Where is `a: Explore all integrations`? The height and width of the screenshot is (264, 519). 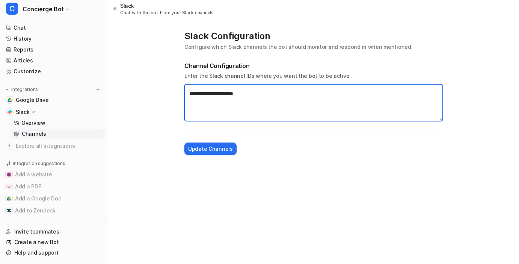
a: Explore all integrations is located at coordinates (54, 146).